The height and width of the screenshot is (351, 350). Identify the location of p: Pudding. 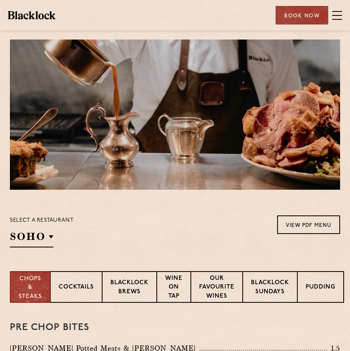
(320, 288).